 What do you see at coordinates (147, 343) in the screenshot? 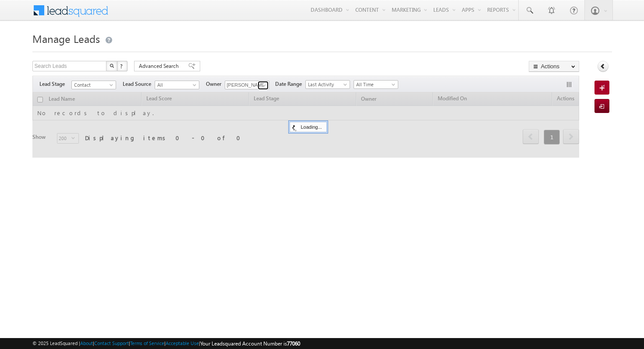
I see `a: Terms of Service` at bounding box center [147, 343].